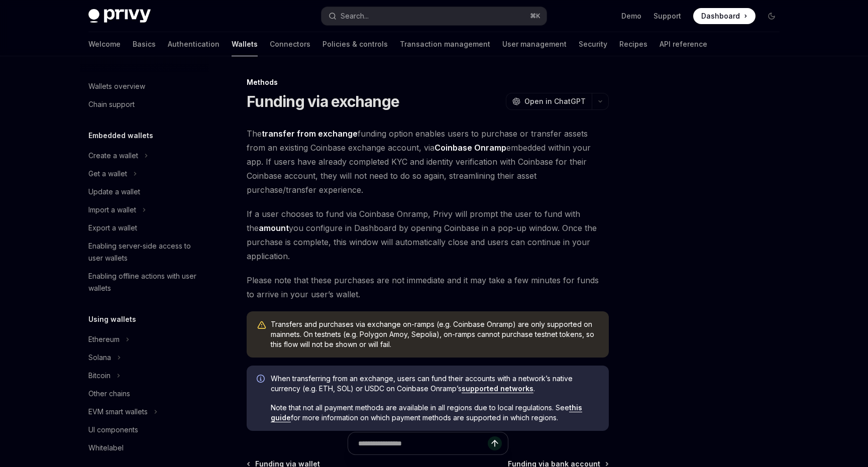  I want to click on svg: Warning, so click(262, 325).